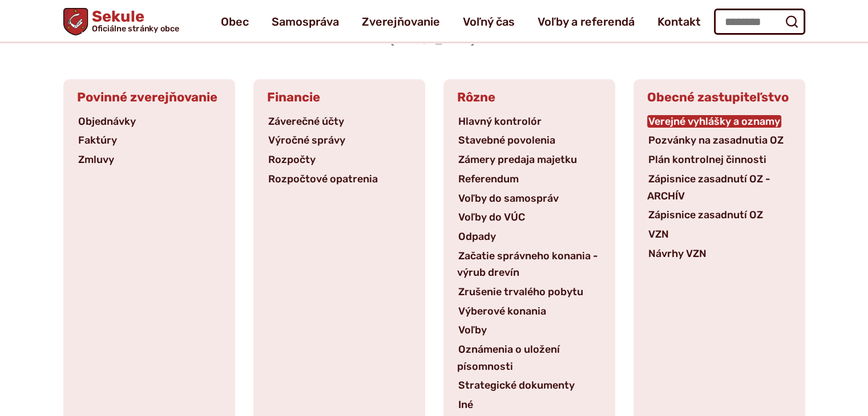 Image resolution: width=868 pixels, height=416 pixels. I want to click on span: Sekule, so click(133, 21).